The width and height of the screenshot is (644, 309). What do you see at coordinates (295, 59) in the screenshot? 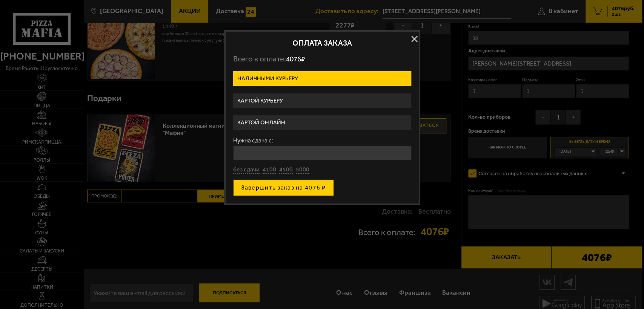
I see `span: 4076 ₽` at bounding box center [295, 59].